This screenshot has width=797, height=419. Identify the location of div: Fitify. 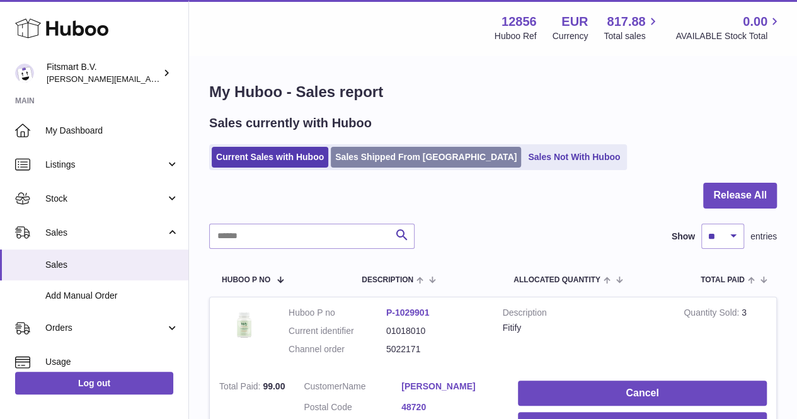
(584, 327).